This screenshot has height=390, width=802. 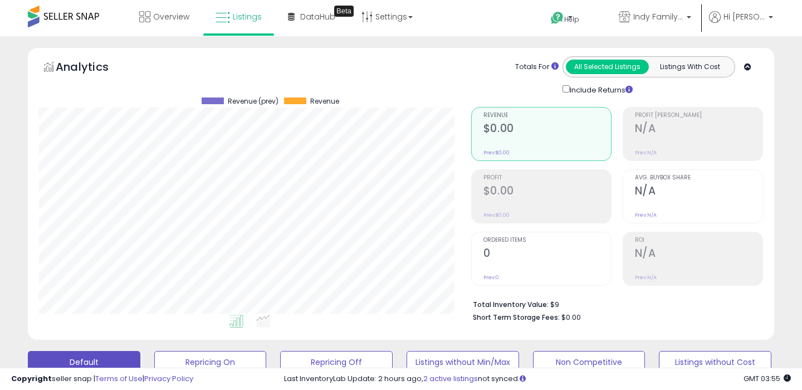 What do you see at coordinates (547, 240) in the screenshot?
I see `span: Ordered Items` at bounding box center [547, 240].